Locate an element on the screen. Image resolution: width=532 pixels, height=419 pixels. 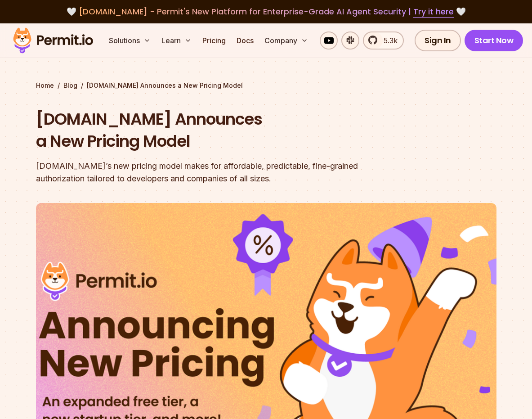
button: Company is located at coordinates (286, 40).